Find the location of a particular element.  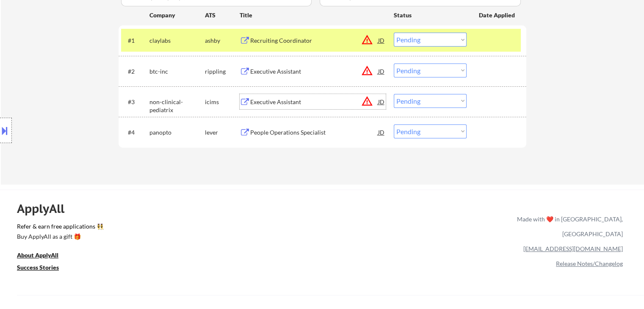

a: Release Notes/Changelog is located at coordinates (589, 263).